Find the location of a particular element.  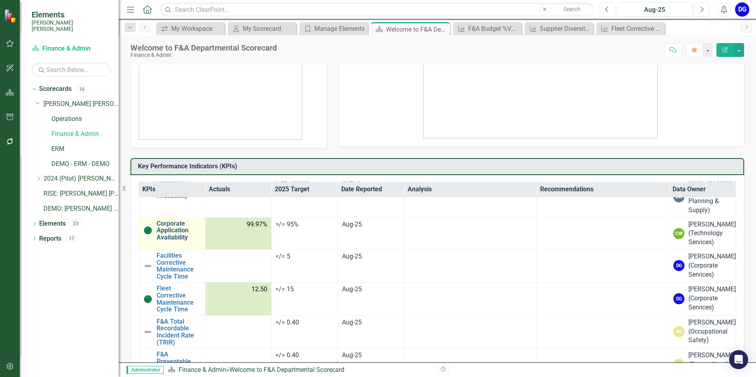

a: ERM is located at coordinates (85, 149).